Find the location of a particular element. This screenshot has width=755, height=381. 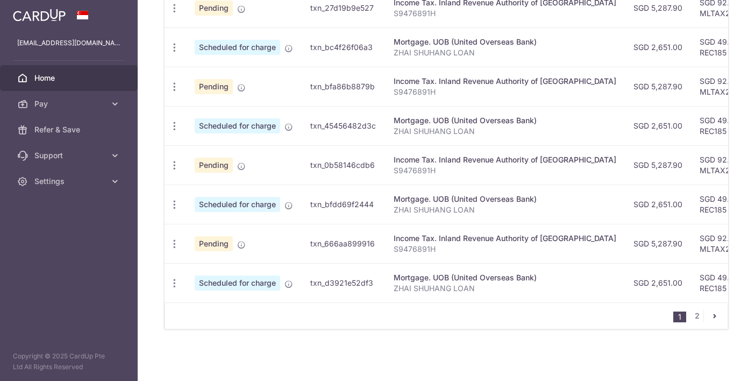

a: 2 is located at coordinates (697, 316).